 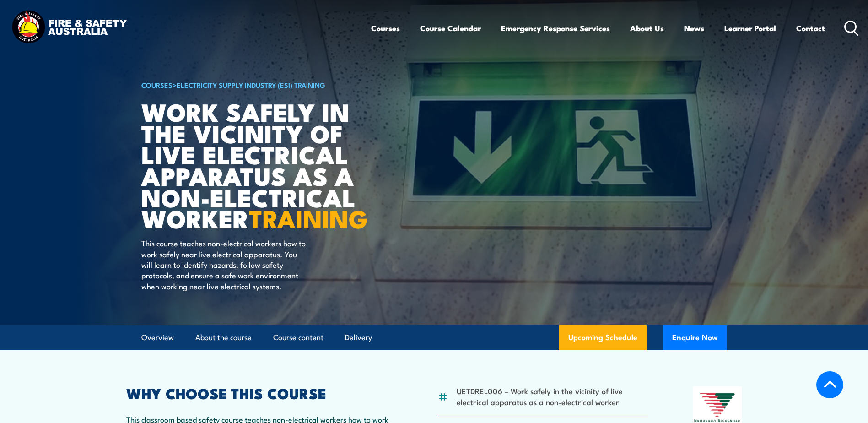 What do you see at coordinates (555, 28) in the screenshot?
I see `a: Emergency Response Services` at bounding box center [555, 28].